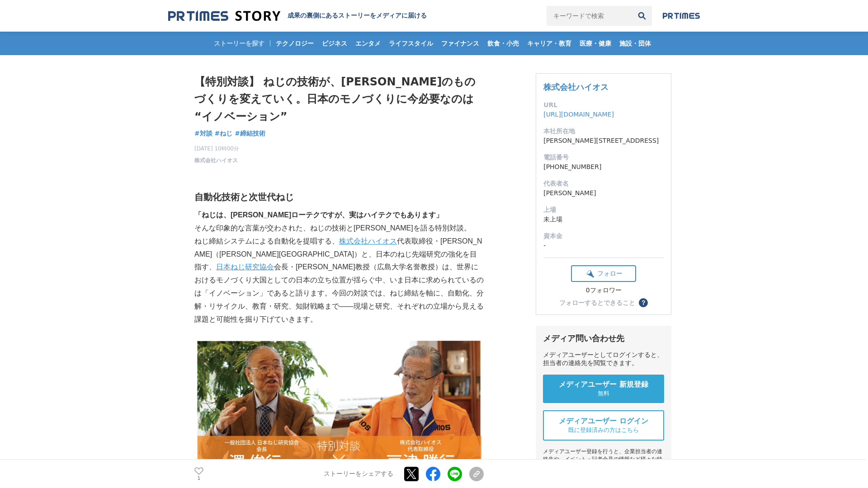  What do you see at coordinates (604, 467) in the screenshot?
I see `div: メディアユーザー登録を行うと、企業担当者の連絡先や、イベント・記者会見の情報など様々な特記情報を閲覧できます。 ※内容はストーリー・プレスリリースにより異なります。` at bounding box center [604, 467].